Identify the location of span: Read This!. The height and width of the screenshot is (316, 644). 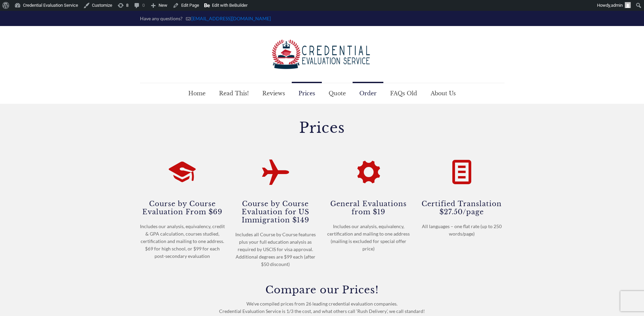
(234, 93).